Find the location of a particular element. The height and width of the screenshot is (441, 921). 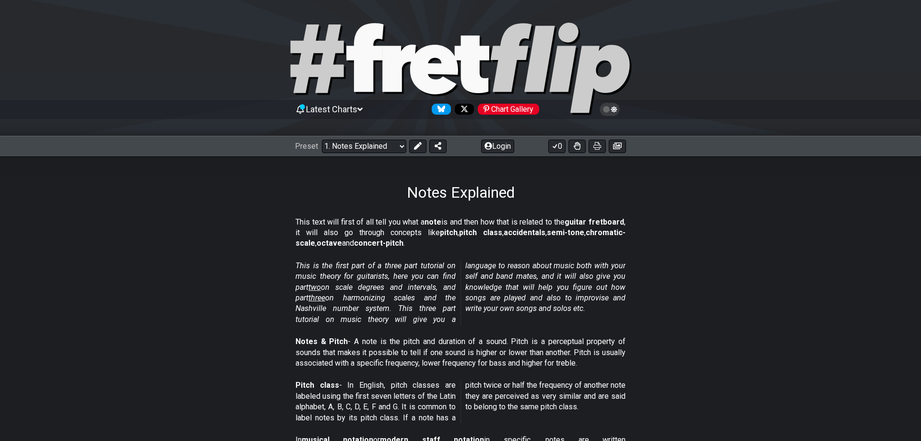

div: Chart Gallery is located at coordinates (508, 109).